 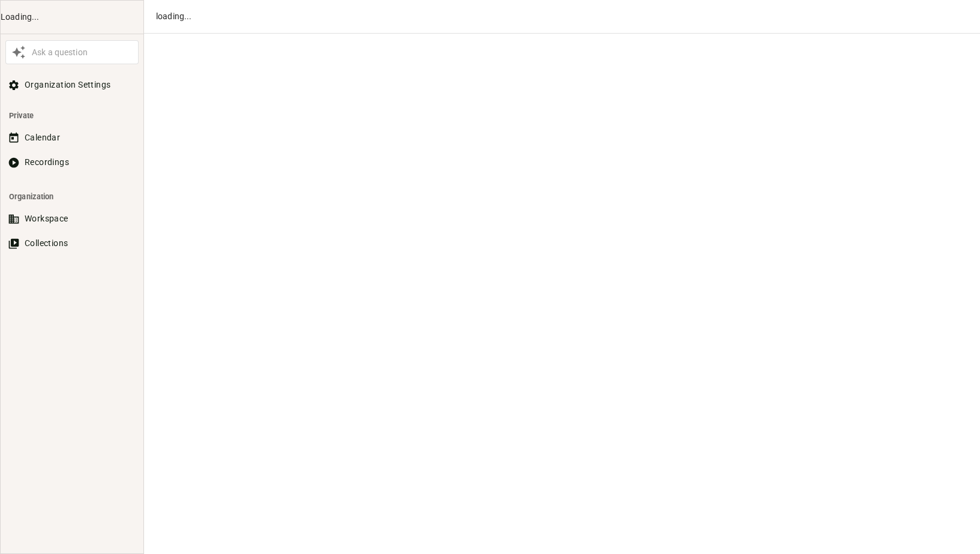 I want to click on li: Private, so click(x=72, y=115).